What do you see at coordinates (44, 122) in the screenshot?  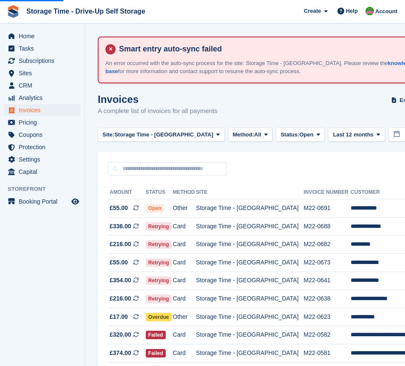 I see `span: Pricing` at bounding box center [44, 122].